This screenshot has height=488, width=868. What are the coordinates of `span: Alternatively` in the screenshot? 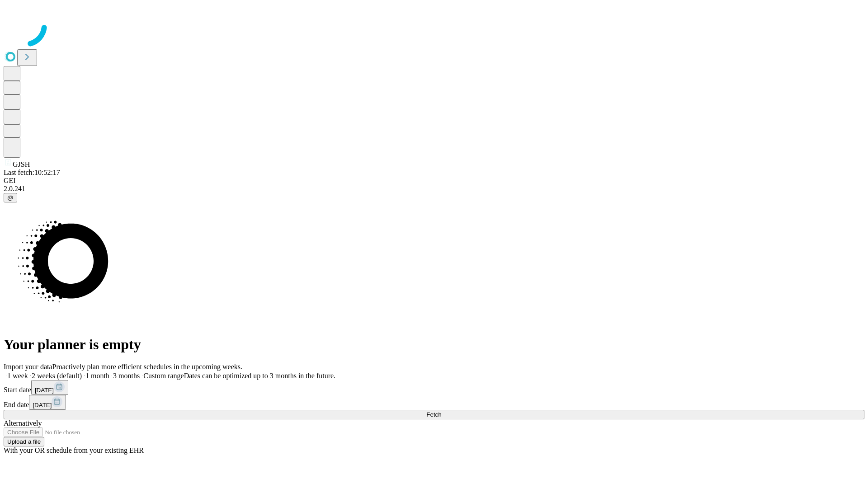 It's located at (23, 423).